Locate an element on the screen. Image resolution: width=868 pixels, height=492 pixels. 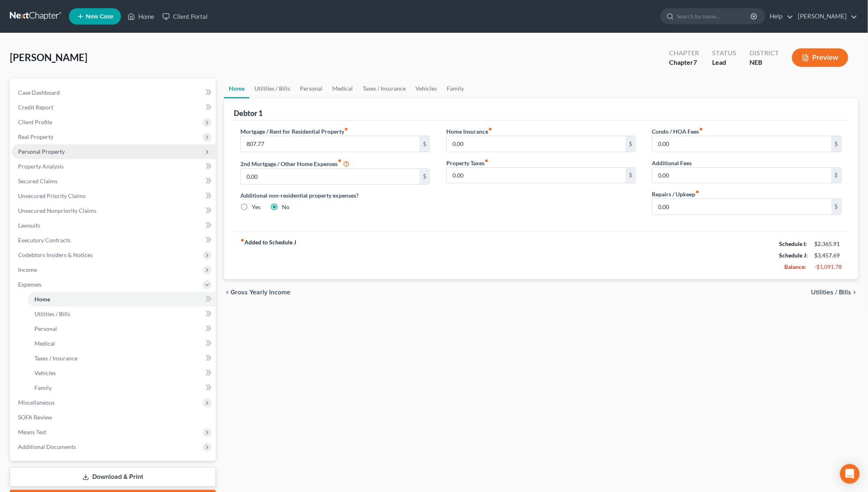
button: Utilities / Bills chevron_right is located at coordinates (835, 292).